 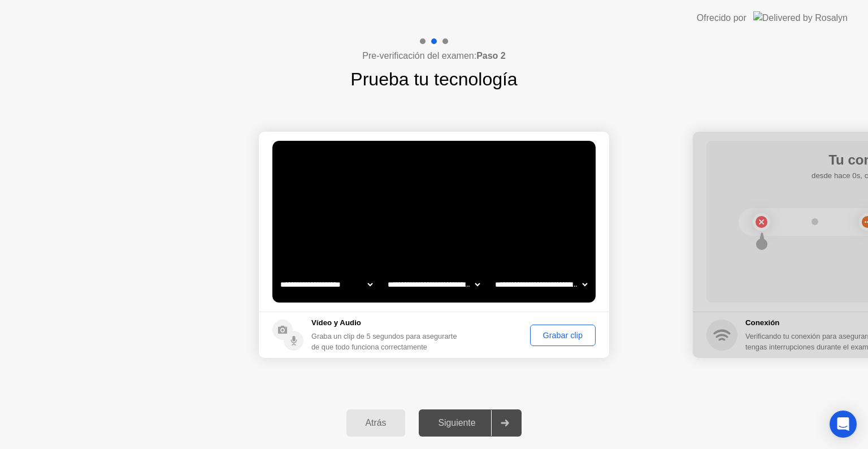 What do you see at coordinates (563, 335) in the screenshot?
I see `div: Grabar clip` at bounding box center [563, 335].